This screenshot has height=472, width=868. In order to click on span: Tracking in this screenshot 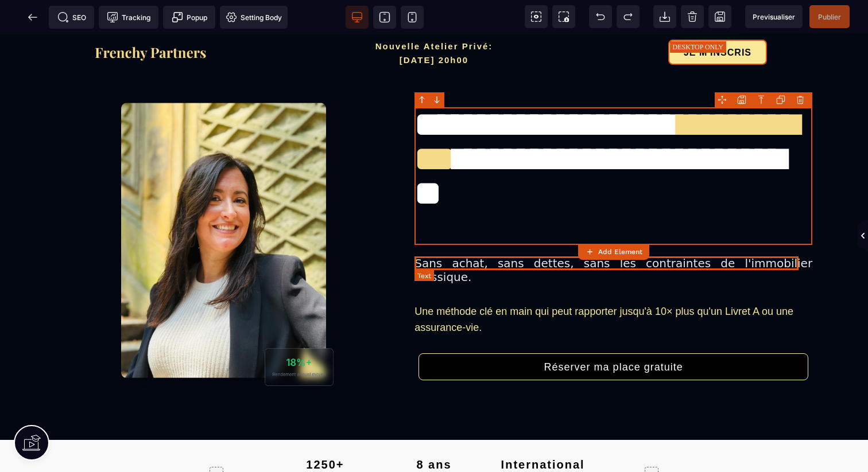, I will do `click(129, 18)`.